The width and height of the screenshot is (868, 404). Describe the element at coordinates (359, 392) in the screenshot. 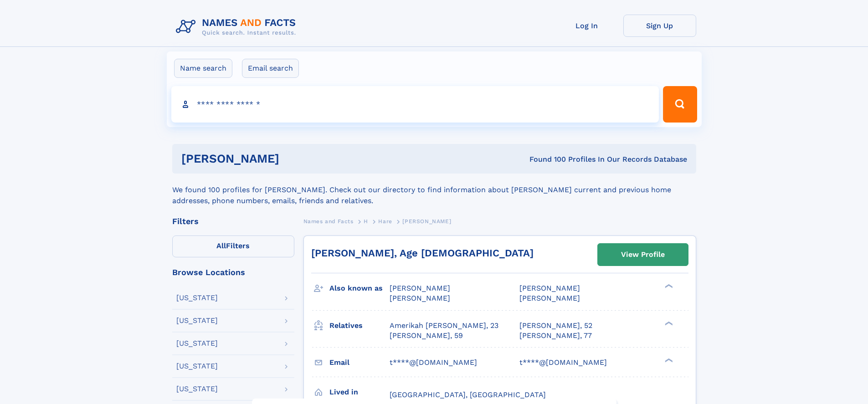

I see `h3: Lived in` at that location.